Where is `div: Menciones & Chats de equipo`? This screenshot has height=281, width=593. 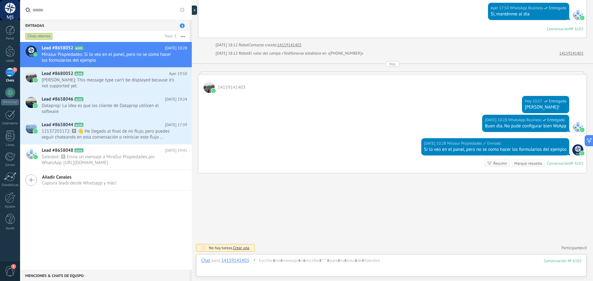 div: Menciones & Chats de equipo is located at coordinates (105, 276).